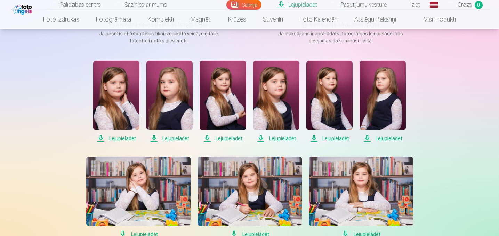  Describe the element at coordinates (201, 19) in the screenshot. I see `a: Magnēti` at that location.